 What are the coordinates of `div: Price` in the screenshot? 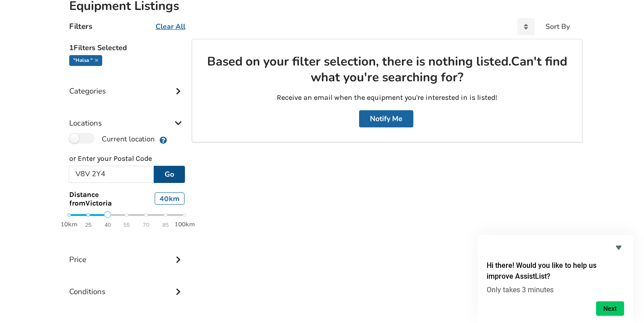 It's located at (127, 253).